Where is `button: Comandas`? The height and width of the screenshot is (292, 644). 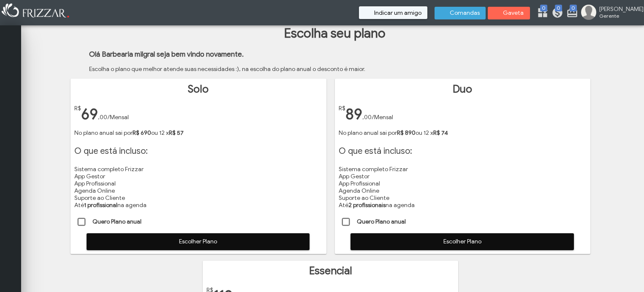 button: Comandas is located at coordinates (460, 13).